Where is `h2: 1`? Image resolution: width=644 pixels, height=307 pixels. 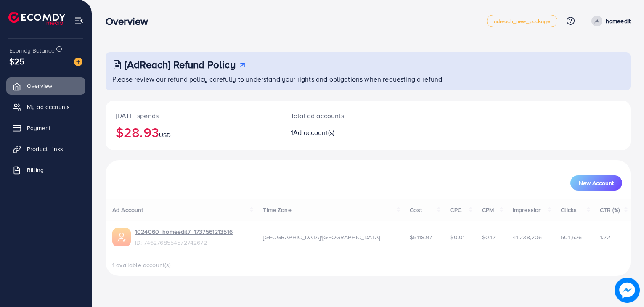 h2: 1 is located at coordinates (346, 132).